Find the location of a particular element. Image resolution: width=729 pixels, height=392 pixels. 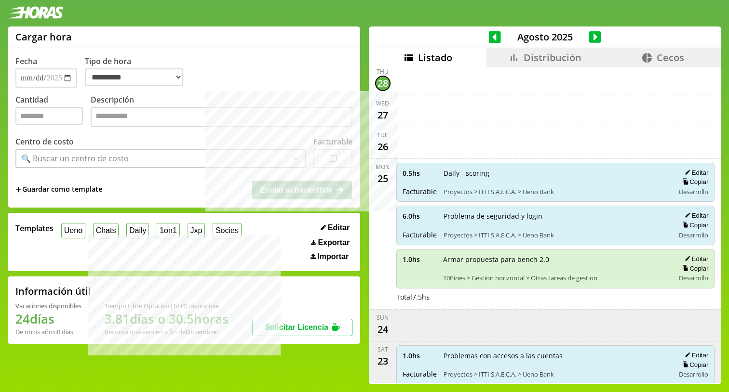

h2: Información útil is located at coordinates (53, 291).